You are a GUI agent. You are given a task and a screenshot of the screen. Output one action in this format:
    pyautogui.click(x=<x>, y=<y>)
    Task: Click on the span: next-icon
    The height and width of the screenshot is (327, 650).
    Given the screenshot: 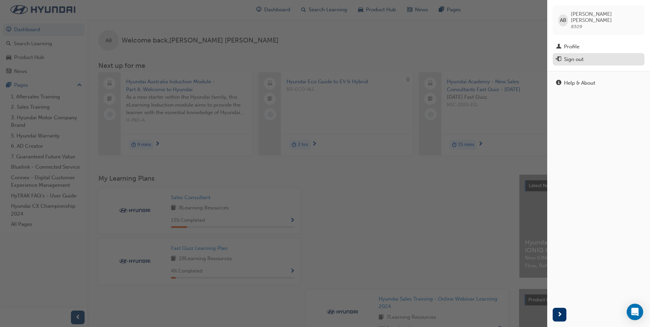 What is the action you would take?
    pyautogui.click(x=559, y=314)
    